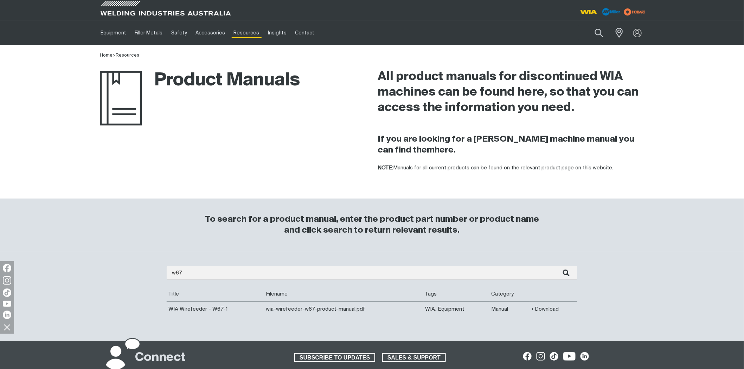 The width and height of the screenshot is (744, 369). Describe the element at coordinates (414, 358) in the screenshot. I see `span: SALES & SUPPORT` at that location.